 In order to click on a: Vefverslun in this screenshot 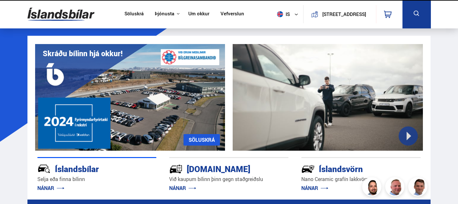, I will do `click(232, 14)`.